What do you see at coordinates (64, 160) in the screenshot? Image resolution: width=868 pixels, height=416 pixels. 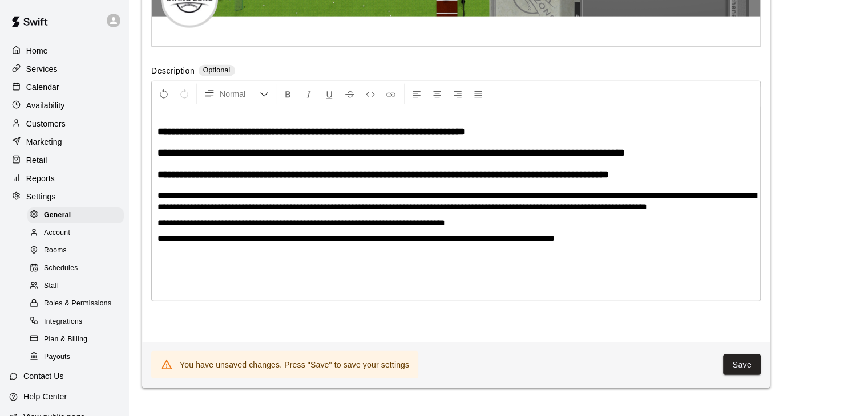 I see `a: Retail` at bounding box center [64, 160].